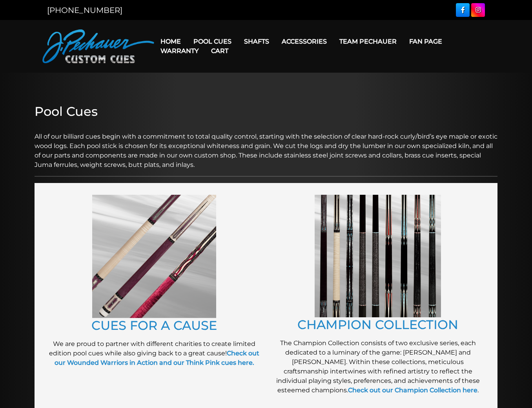  What do you see at coordinates (257, 41) in the screenshot?
I see `a: Shafts` at bounding box center [257, 41].